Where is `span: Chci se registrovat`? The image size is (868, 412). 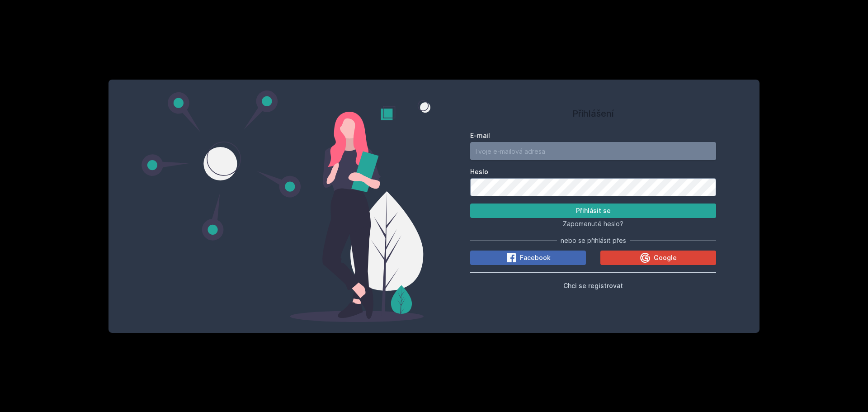
span: Chci se registrovat is located at coordinates (593, 285).